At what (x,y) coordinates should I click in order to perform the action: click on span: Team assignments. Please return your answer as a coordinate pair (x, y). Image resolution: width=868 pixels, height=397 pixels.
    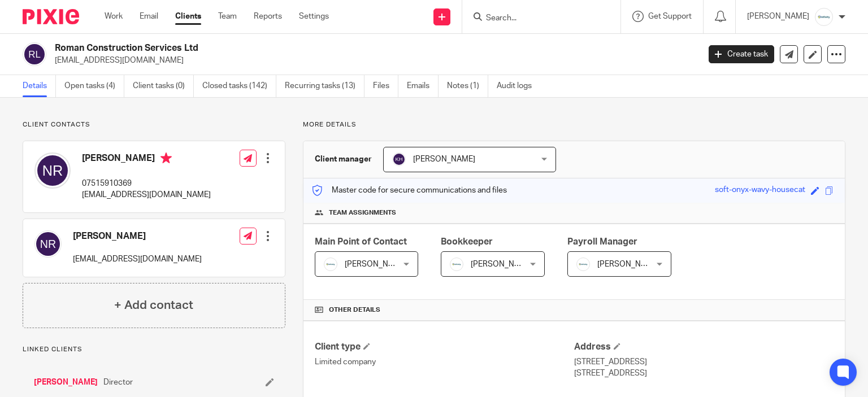
    Looking at the image, I should click on (362, 213).